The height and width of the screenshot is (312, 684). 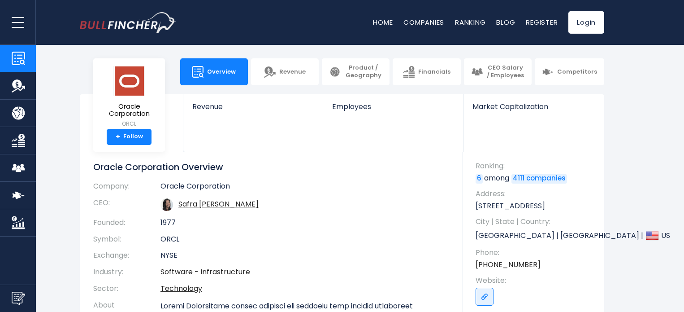 I want to click on th: Sector:, so click(x=127, y=288).